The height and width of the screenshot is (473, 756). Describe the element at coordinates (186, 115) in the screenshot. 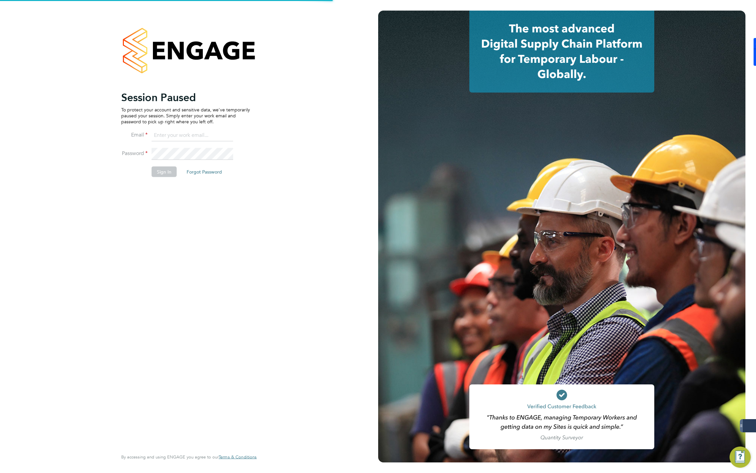

I see `p: To protect your account and sensitive data, we've temporarily paused your session. Simply enter y...` at that location.